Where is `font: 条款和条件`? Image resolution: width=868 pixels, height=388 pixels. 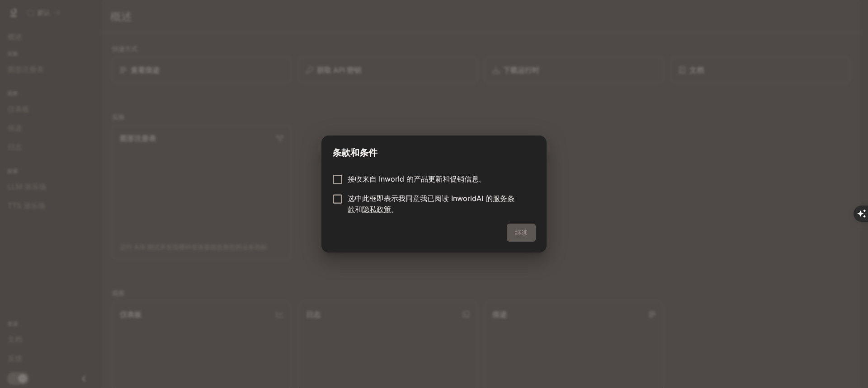 font: 条款和条件 is located at coordinates (355, 153).